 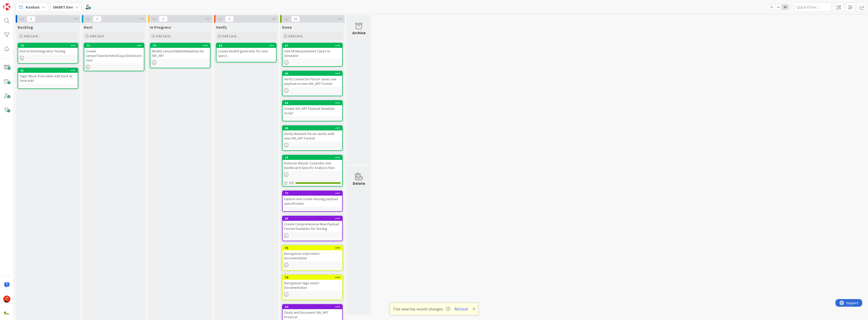 I want to click on div: 66Create SM_ART Payload Simulator Script, so click(x=312, y=109).